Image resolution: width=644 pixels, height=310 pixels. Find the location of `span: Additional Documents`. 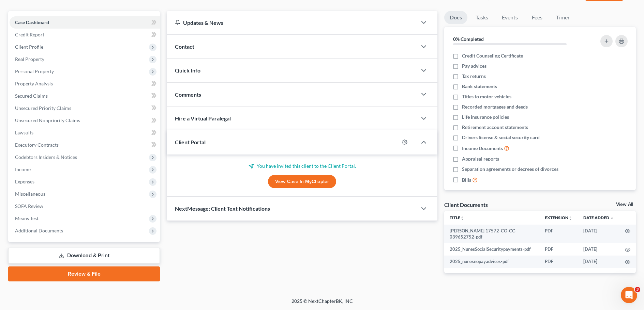

span: Additional Documents is located at coordinates (39, 230).